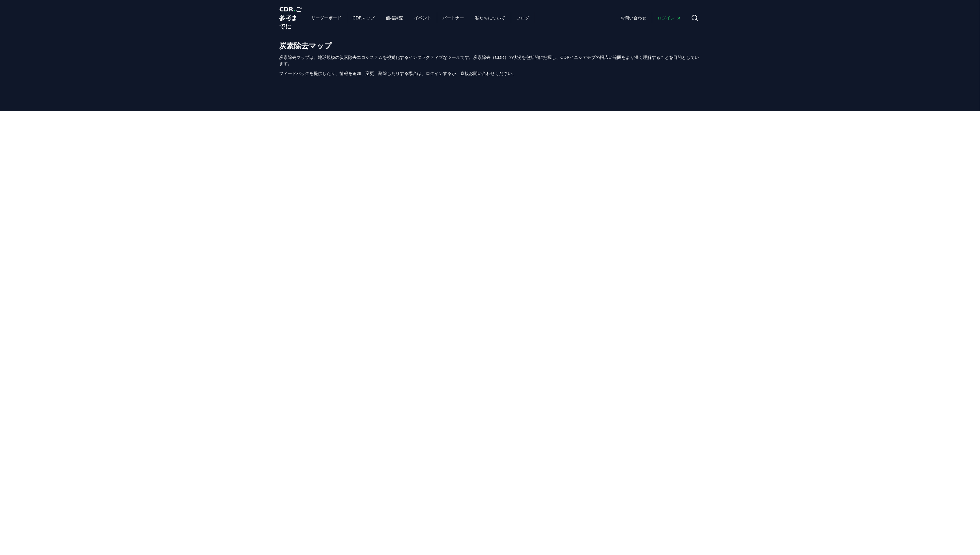  Describe the element at coordinates (423, 18) in the screenshot. I see `a: イベント` at that location.